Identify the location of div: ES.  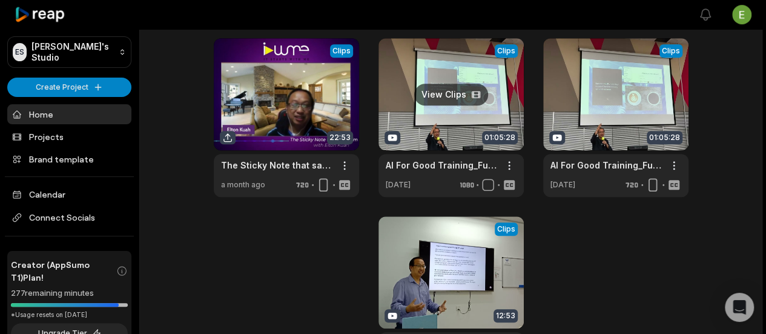
(19, 52).